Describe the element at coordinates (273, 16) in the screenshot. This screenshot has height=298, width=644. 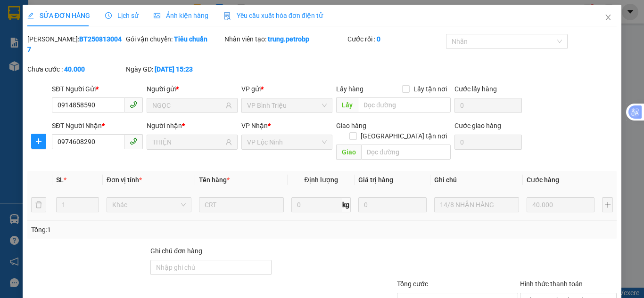
I see `span: Yêu cầu xuất hóa đơn điện tử` at that location.